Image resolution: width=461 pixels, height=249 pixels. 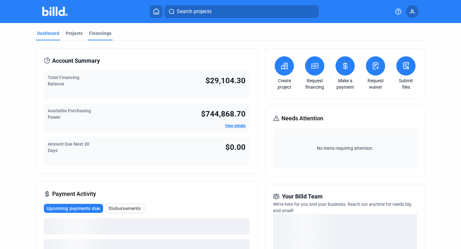 I want to click on span: Payment Activity, so click(x=74, y=194).